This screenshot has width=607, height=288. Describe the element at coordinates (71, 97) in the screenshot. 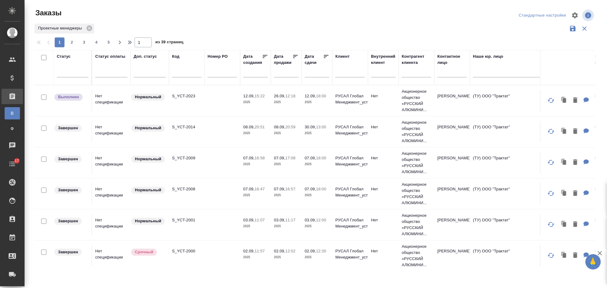

I see `div: Выставляет ПМ после сдачи и проведения начислений. Последний этап для ПМа` at that location.